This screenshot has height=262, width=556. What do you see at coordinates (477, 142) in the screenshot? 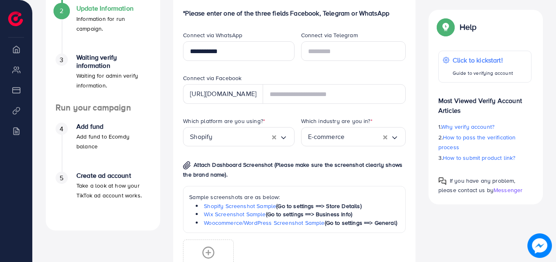
I see `span: How to pass the verification process` at bounding box center [477, 142].